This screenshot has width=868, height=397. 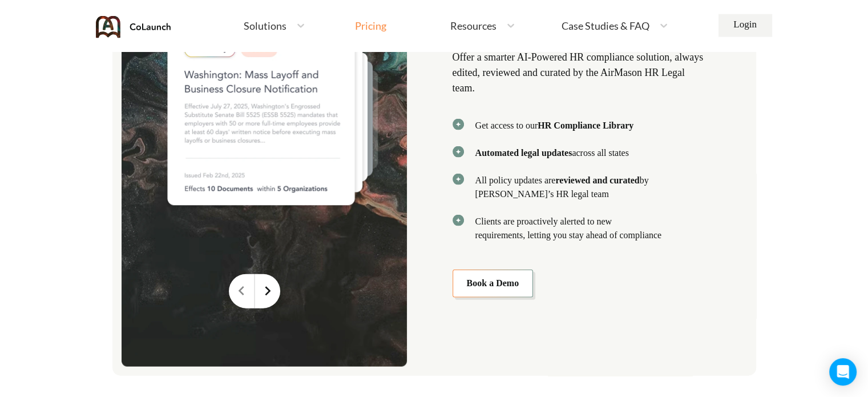 I want to click on a: Pricing, so click(x=370, y=26).